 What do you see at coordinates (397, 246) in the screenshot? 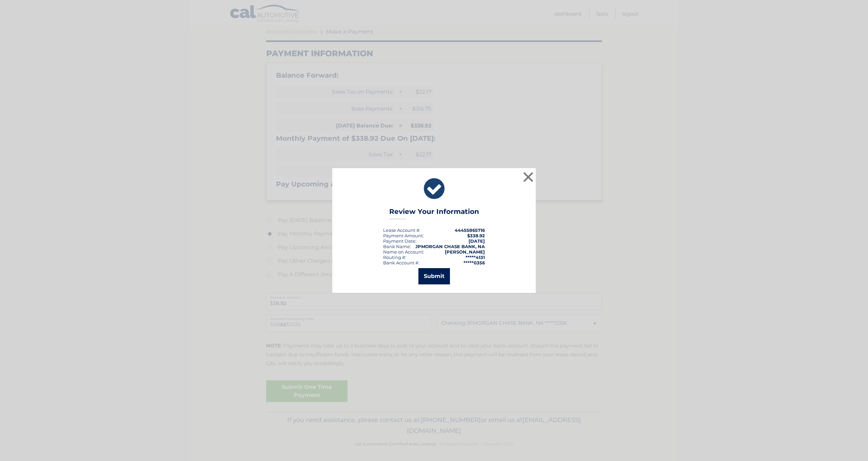
I see `div: Bank Name:` at bounding box center [397, 246].